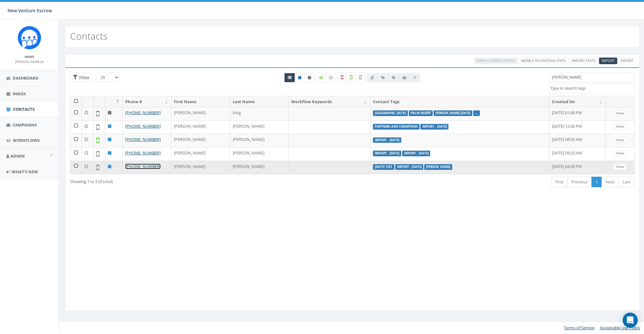 The image size is (644, 334). What do you see at coordinates (84, 77) in the screenshot?
I see `span: Filter` at bounding box center [84, 77].